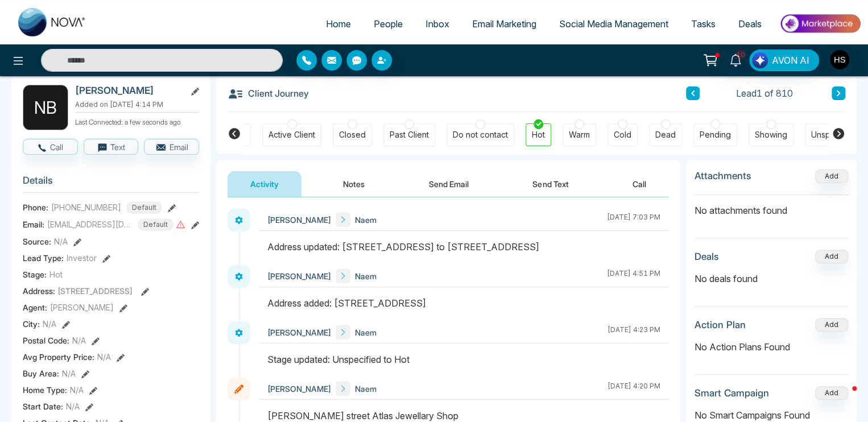  I want to click on span: Home Type :, so click(45, 389).